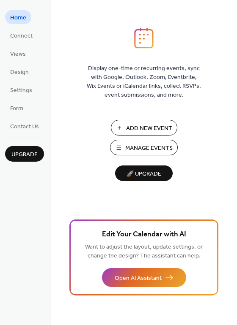 This screenshot has height=325, width=237. I want to click on span: Add New Event, so click(149, 129).